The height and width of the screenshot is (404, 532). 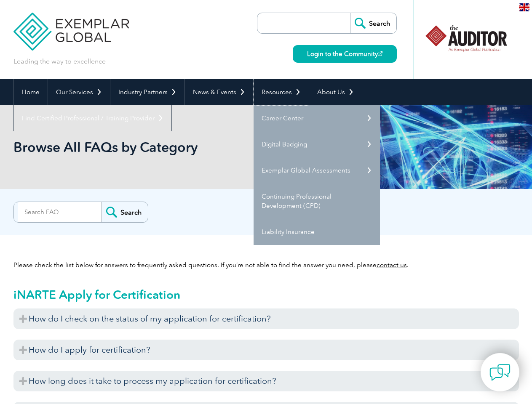 What do you see at coordinates (266, 350) in the screenshot?
I see `h3: How do I apply for certification?` at bounding box center [266, 350].